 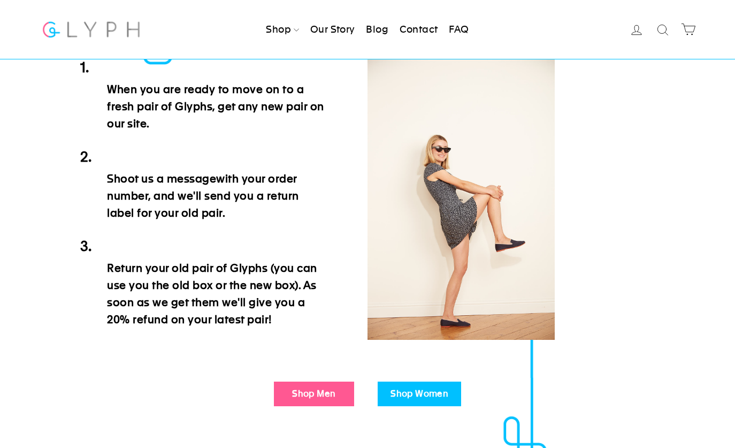 I want to click on a: Our Story, so click(x=333, y=29).